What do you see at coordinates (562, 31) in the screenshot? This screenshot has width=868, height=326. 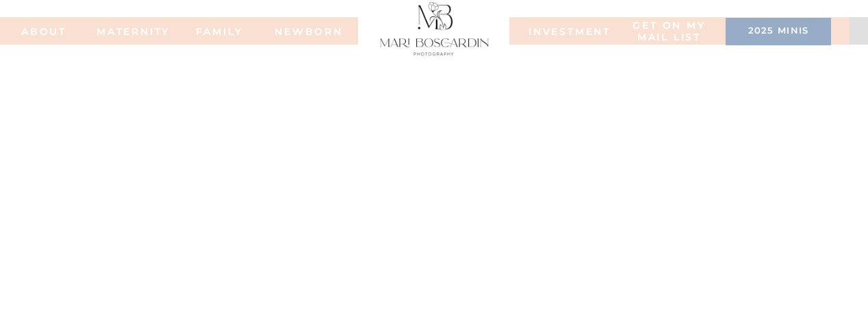 I see `a: INVESTMENT` at bounding box center [562, 31].